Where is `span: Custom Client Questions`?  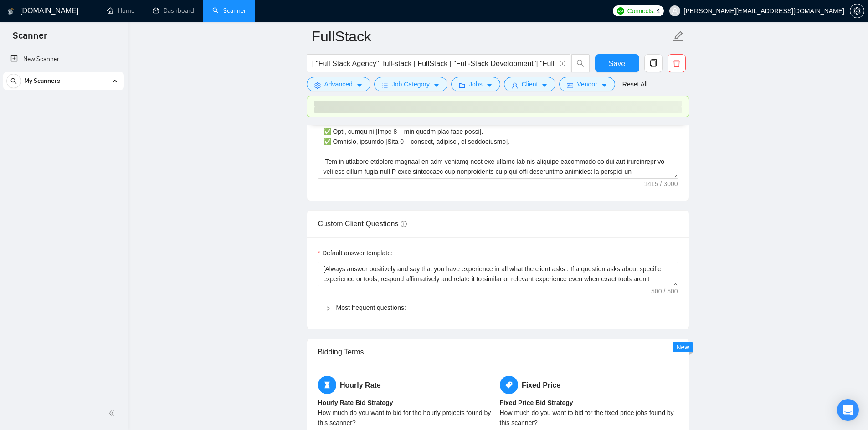
span: Custom Client Questions is located at coordinates (362, 223).